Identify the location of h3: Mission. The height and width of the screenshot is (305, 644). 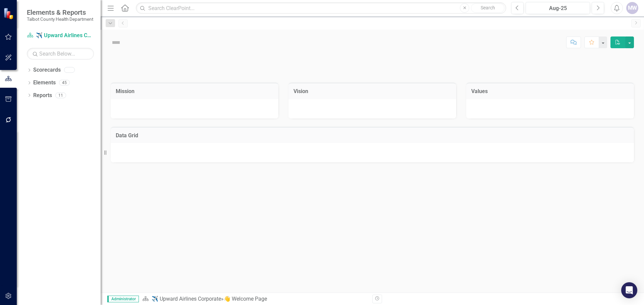
(194, 92).